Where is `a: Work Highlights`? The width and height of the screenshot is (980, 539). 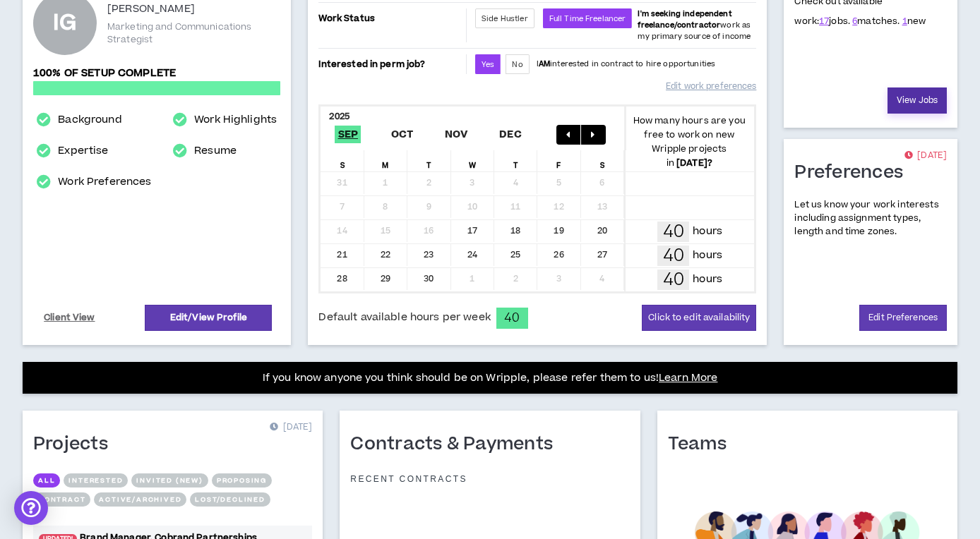
a: Work Highlights is located at coordinates (235, 120).